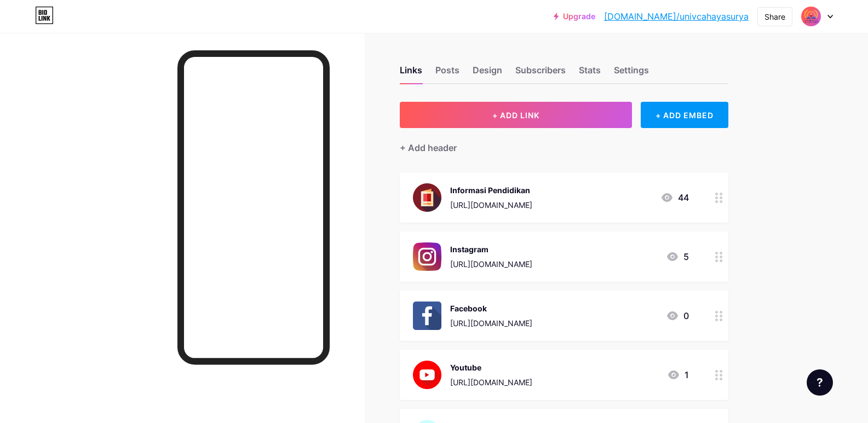 The image size is (868, 423). I want to click on div: + Add header, so click(428, 148).